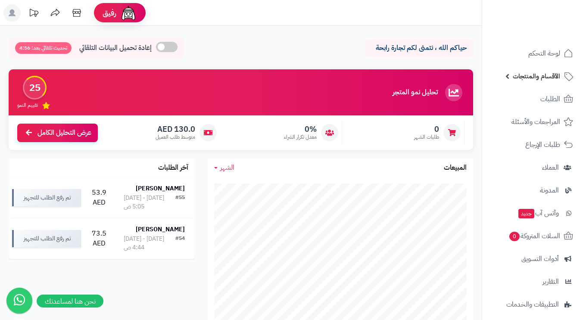  What do you see at coordinates (533, 305) in the screenshot?
I see `a: التطبيقات والخدمات` at bounding box center [533, 305].